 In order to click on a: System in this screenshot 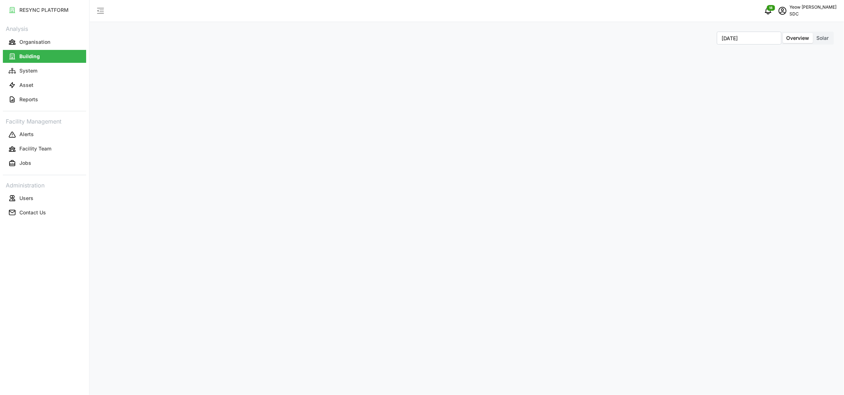, I will do `click(45, 71)`.